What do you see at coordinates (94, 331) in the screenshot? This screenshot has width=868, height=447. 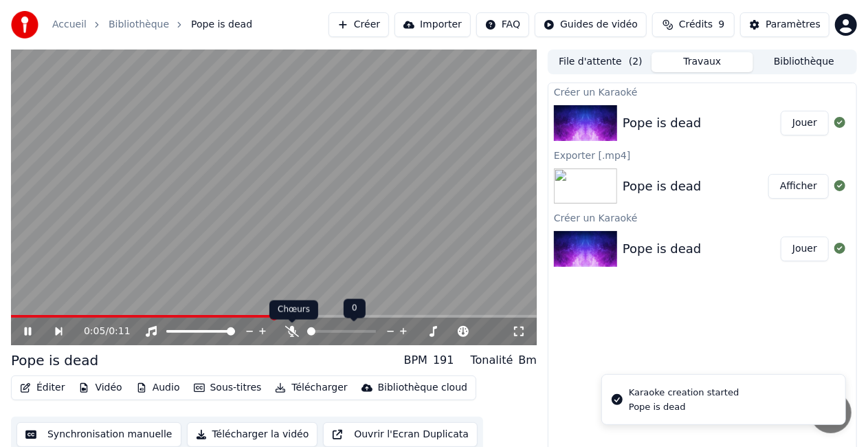 I see `span: 0:05` at bounding box center [94, 331].